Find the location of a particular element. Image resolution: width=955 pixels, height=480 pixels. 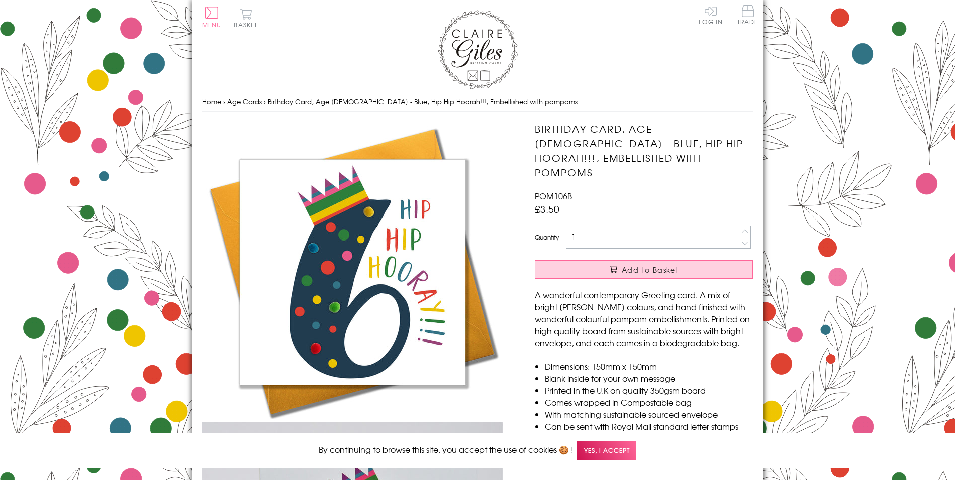

a: Age Cards is located at coordinates (244, 101).